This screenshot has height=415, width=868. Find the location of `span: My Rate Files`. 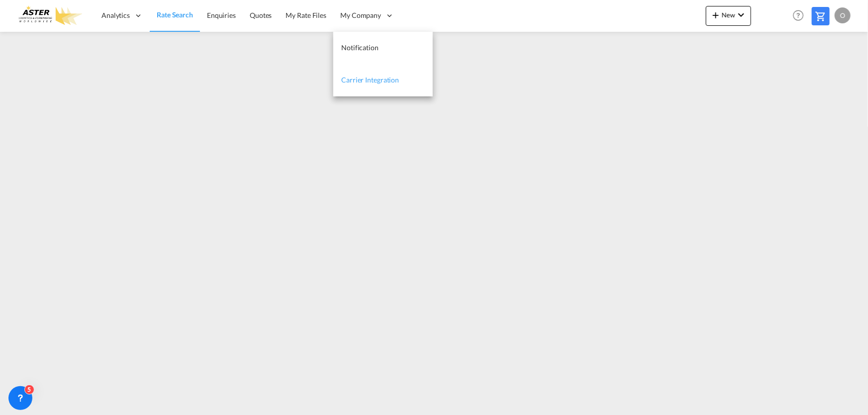

span: My Rate Files is located at coordinates (306, 15).